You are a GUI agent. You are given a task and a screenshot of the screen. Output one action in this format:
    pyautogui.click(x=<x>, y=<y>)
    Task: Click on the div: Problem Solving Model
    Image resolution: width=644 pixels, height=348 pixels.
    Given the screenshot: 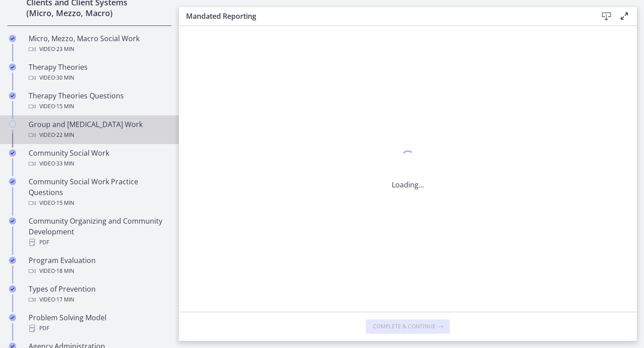 What is the action you would take?
    pyautogui.click(x=98, y=323)
    